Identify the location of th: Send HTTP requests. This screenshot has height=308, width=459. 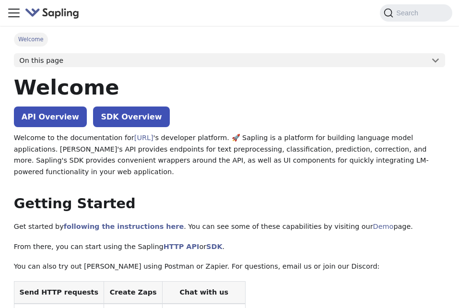
(58, 292).